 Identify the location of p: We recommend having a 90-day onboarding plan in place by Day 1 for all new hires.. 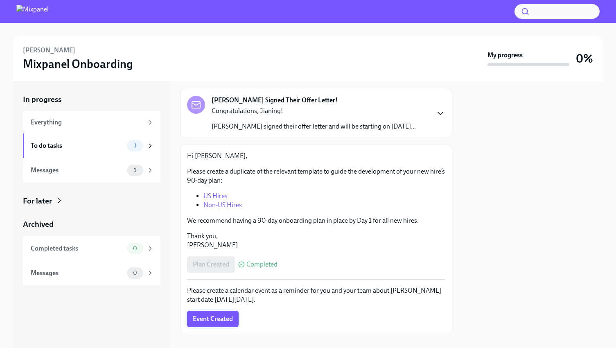
(316, 221).